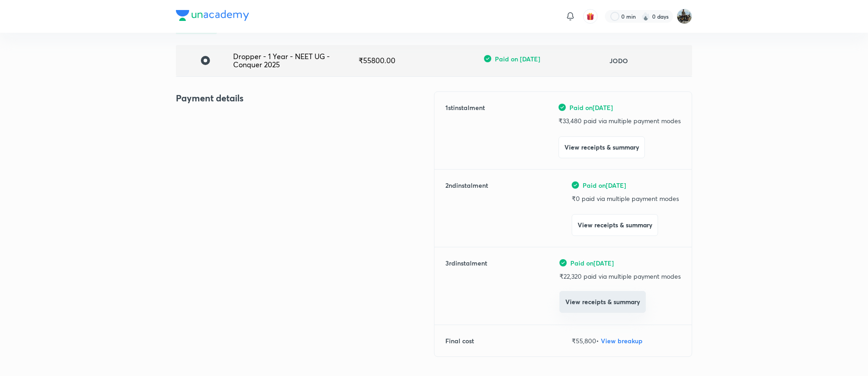 The height and width of the screenshot is (376, 868). Describe the element at coordinates (646, 16) in the screenshot. I see `img: streak` at that location.